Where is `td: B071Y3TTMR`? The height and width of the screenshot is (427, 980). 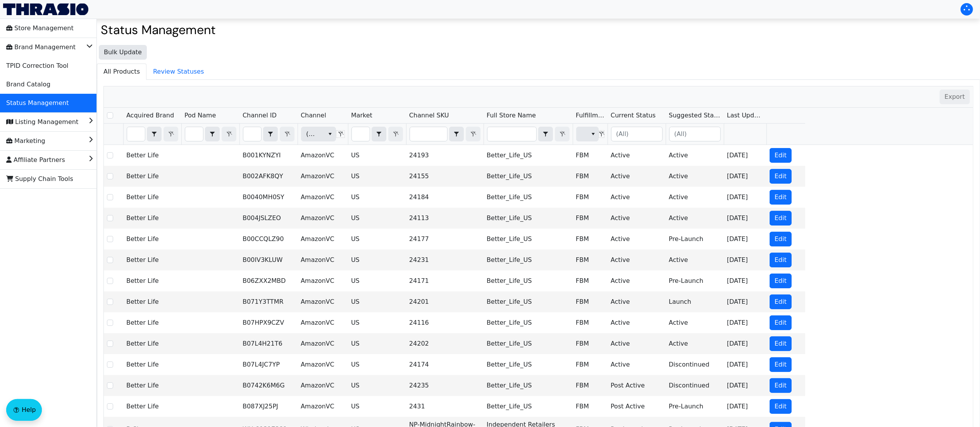 td: B071Y3TTMR is located at coordinates (268, 301).